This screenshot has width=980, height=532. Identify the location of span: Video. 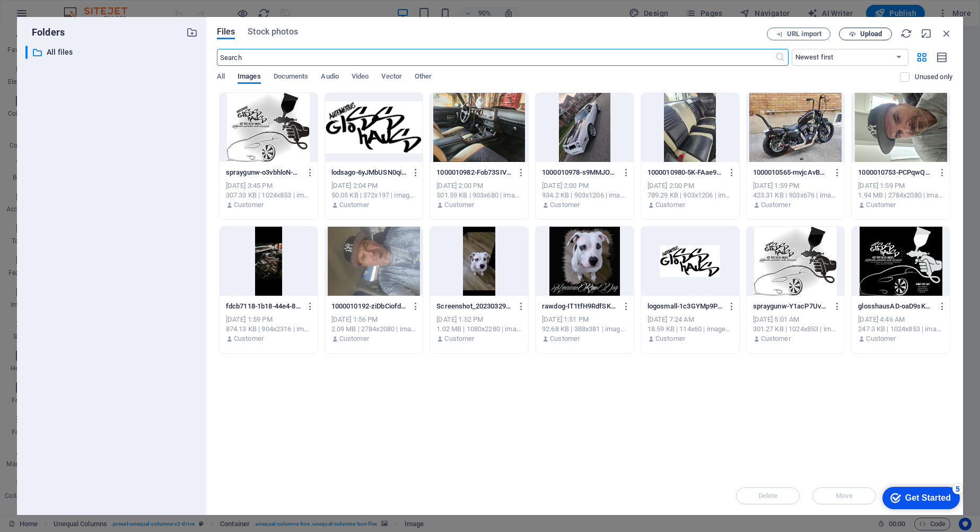
(360, 78).